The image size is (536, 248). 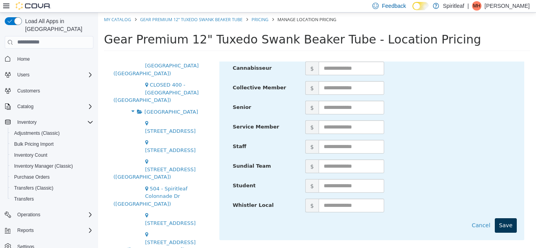 I want to click on img: Cova, so click(x=33, y=6).